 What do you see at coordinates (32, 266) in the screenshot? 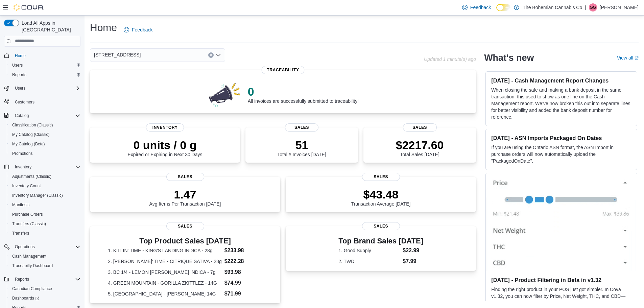
I see `a: Traceabilty Dashboard` at bounding box center [32, 266].